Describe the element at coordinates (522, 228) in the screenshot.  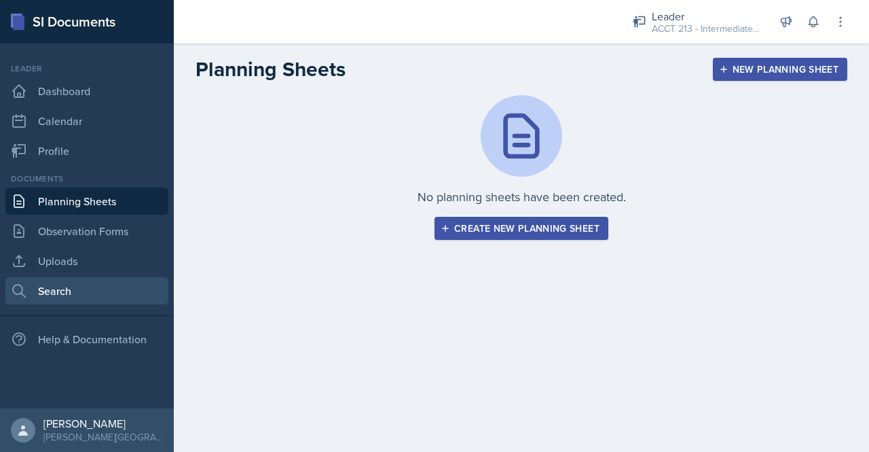
I see `div: Create new planning sheet` at that location.